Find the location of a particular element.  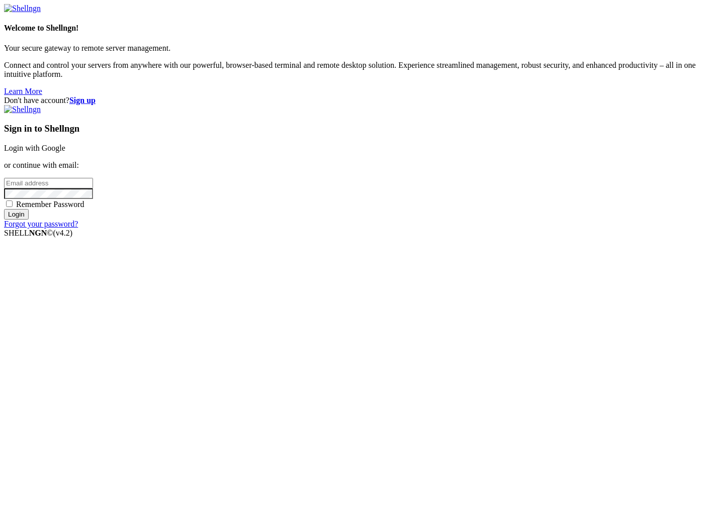

b: NGN is located at coordinates (38, 233).